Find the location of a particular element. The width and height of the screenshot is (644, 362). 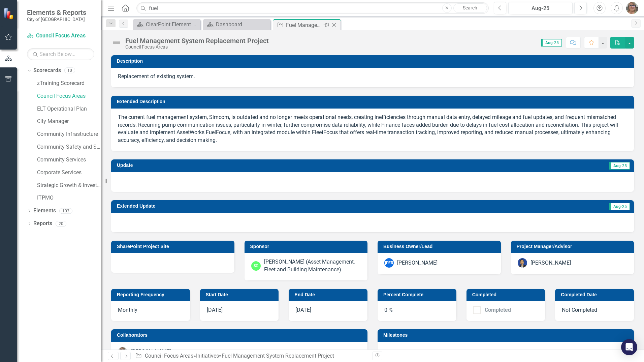

h3: Percent Complete is located at coordinates (418, 294).